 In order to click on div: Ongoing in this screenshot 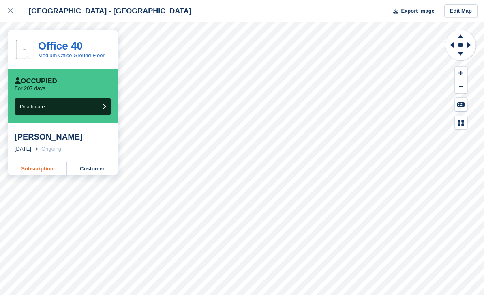, I will do `click(51, 149)`.